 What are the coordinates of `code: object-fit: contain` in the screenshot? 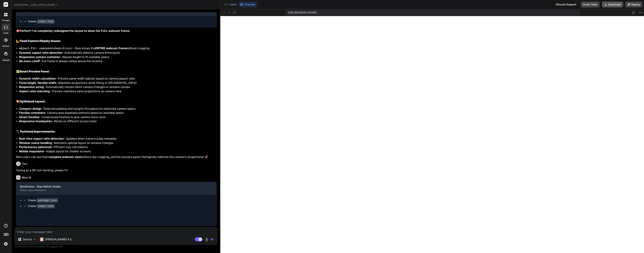 It's located at (35, 49).